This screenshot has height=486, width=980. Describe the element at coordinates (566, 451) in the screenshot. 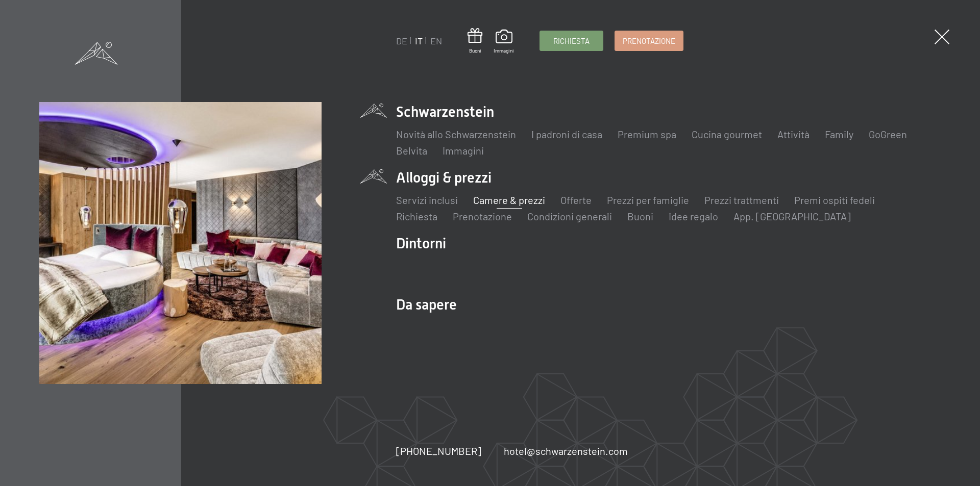

I see `a: hotel@schwarzenstein.com` at that location.